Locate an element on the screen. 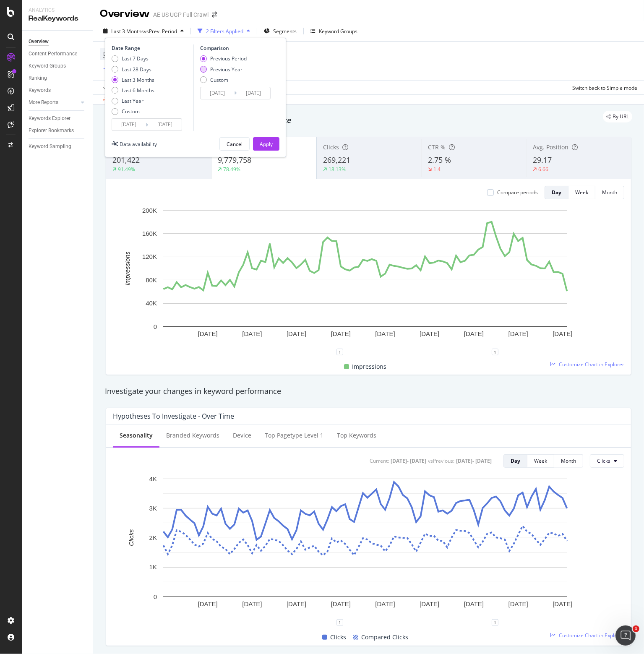 Image resolution: width=644 pixels, height=654 pixels. button: Switch back to Simple mode is located at coordinates (603, 88).